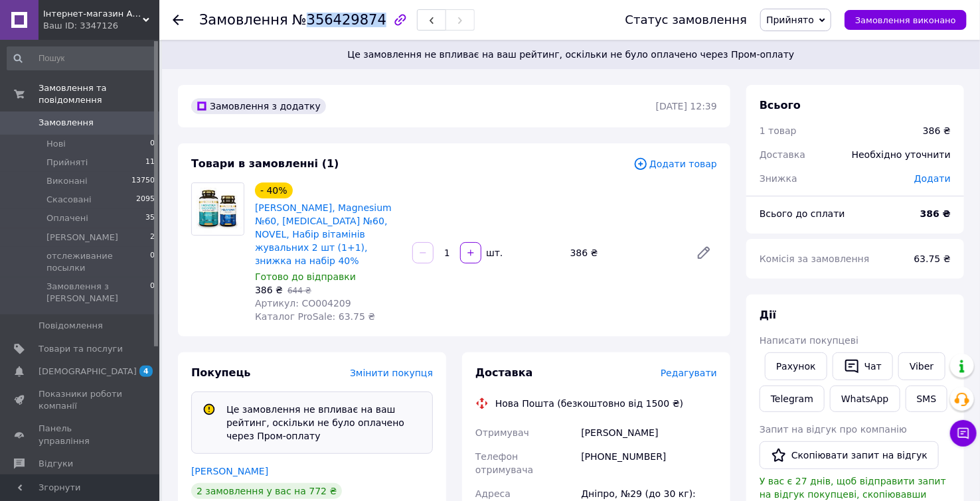 Image resolution: width=980 pixels, height=501 pixels. Describe the element at coordinates (98, 262) in the screenshot. I see `span: отслеживание посылки` at that location.